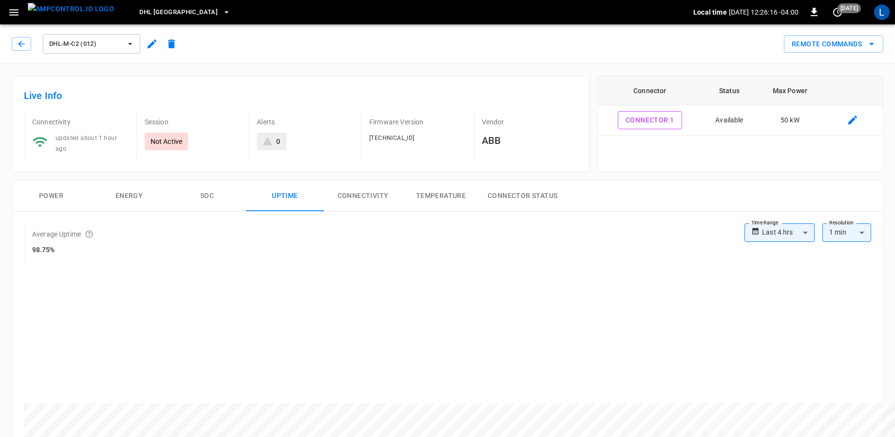 The height and width of the screenshot is (437, 895). Describe the element at coordinates (301, 95) in the screenshot. I see `h6: Live Info` at that location.